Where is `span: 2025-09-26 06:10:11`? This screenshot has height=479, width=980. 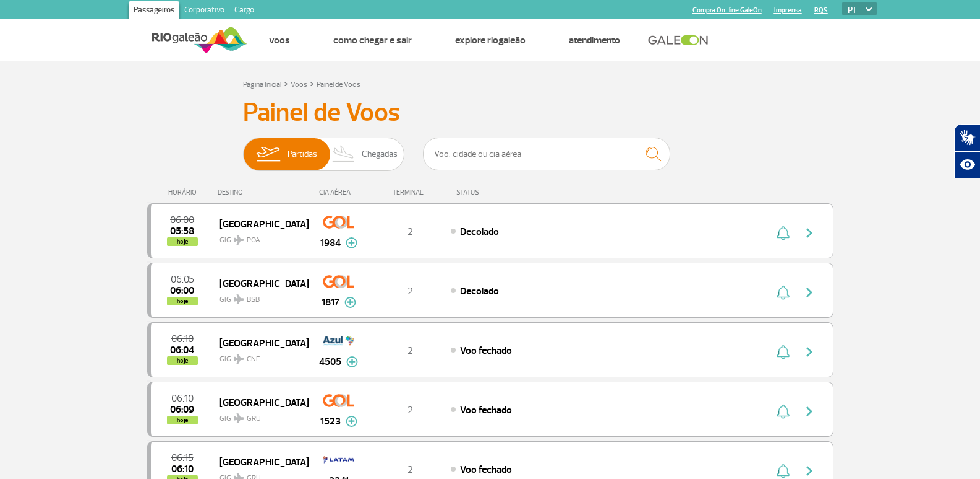
span: 2025-09-26 06:10:11 is located at coordinates (182, 469).